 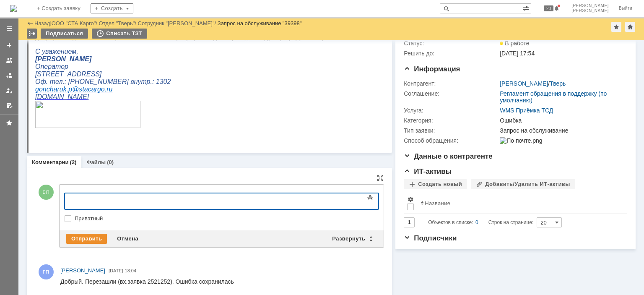 I want to click on div: Тип заявки:, so click(x=450, y=130).